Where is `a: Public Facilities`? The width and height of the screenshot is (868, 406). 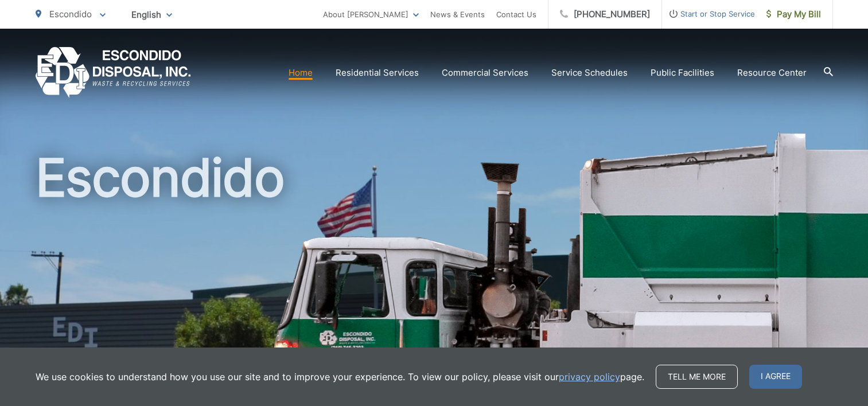
a: Public Facilities is located at coordinates (683, 73).